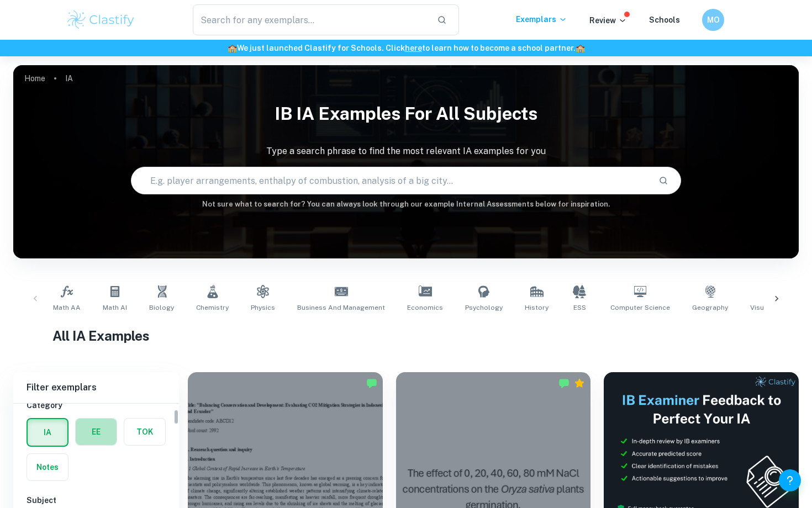 The width and height of the screenshot is (812, 508). What do you see at coordinates (713, 20) in the screenshot?
I see `button: MO` at bounding box center [713, 20].